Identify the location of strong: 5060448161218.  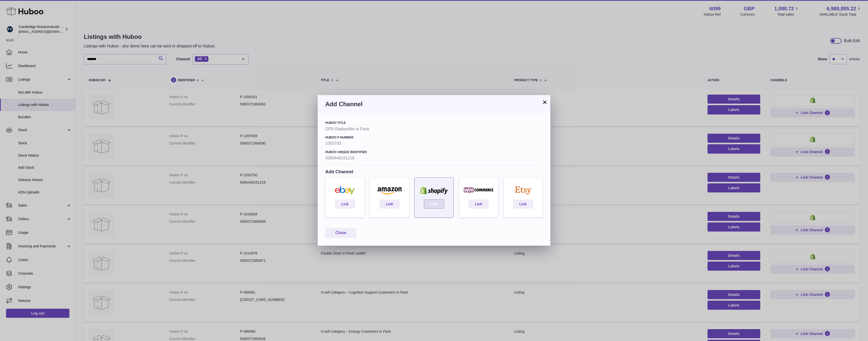
(434, 158).